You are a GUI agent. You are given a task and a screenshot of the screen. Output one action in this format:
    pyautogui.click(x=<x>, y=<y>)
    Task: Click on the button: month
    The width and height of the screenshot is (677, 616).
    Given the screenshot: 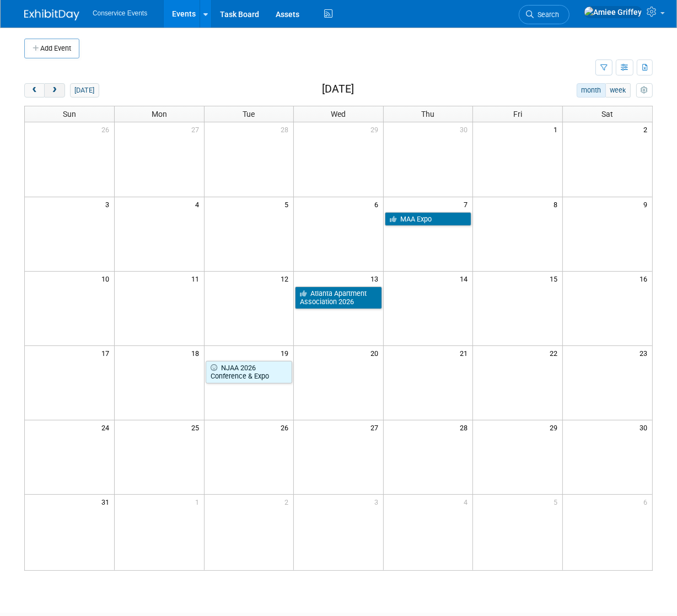 What is the action you would take?
    pyautogui.click(x=591, y=90)
    